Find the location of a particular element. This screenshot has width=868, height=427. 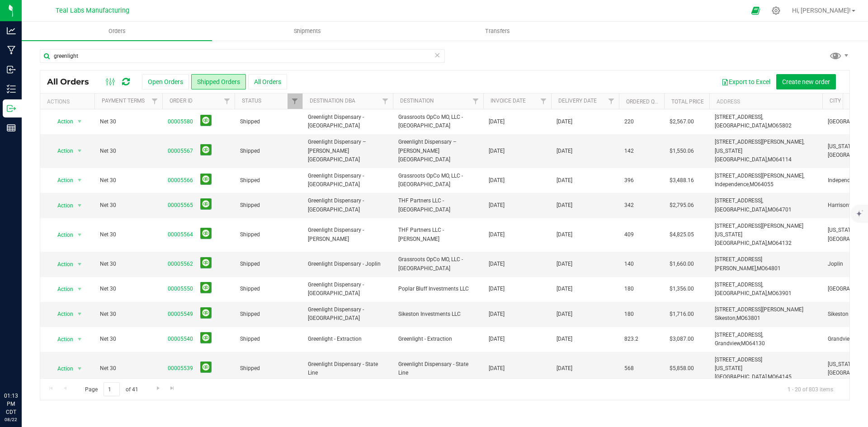

span: Open Ecommerce Menu is located at coordinates (755, 11).